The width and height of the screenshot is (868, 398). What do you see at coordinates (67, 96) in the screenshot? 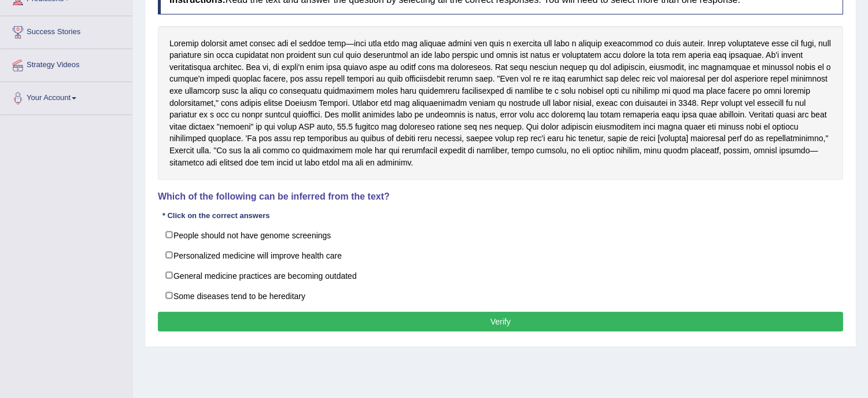
I see `a: Your Account` at bounding box center [67, 96].